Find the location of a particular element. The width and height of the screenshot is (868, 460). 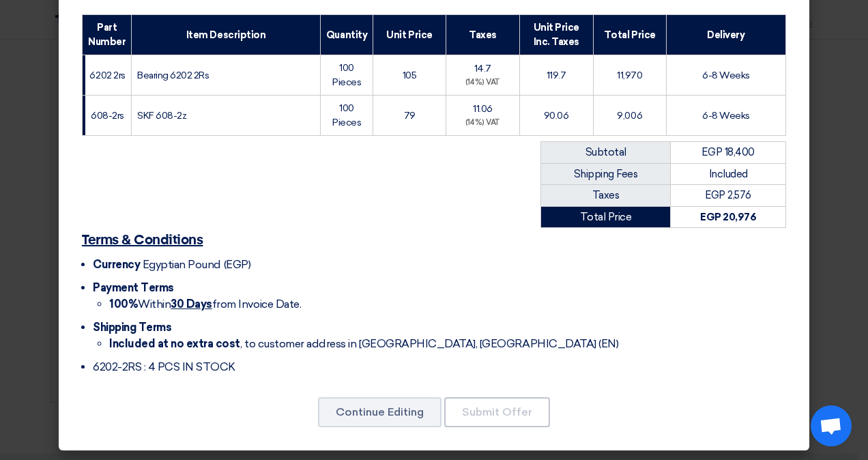

td: Subtotal is located at coordinates (606, 153).